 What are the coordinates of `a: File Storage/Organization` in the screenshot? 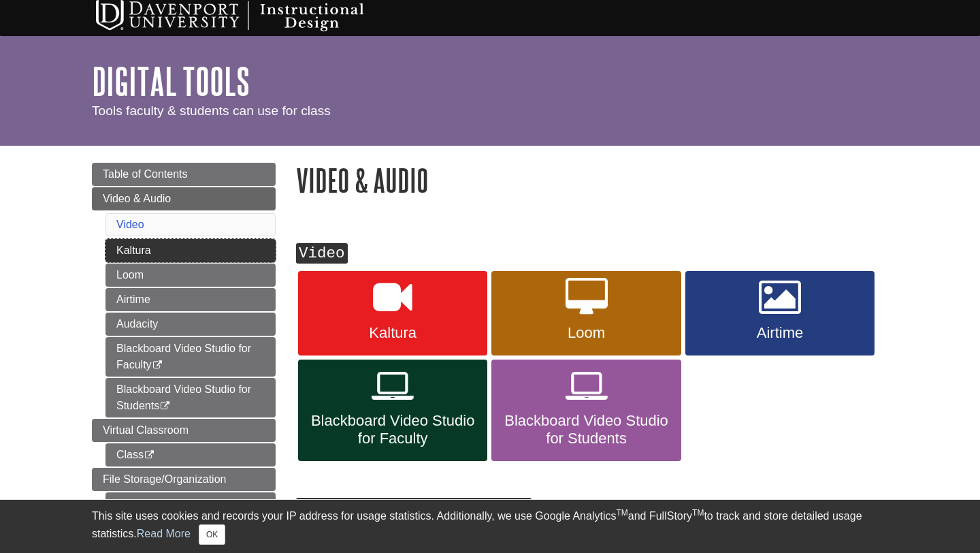 It's located at (184, 479).